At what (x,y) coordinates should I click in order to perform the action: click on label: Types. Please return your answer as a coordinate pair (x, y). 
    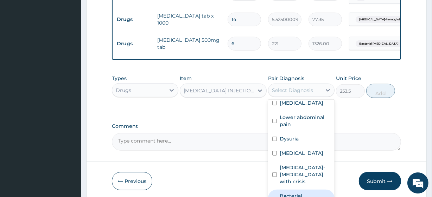
    Looking at the image, I should click on (119, 78).